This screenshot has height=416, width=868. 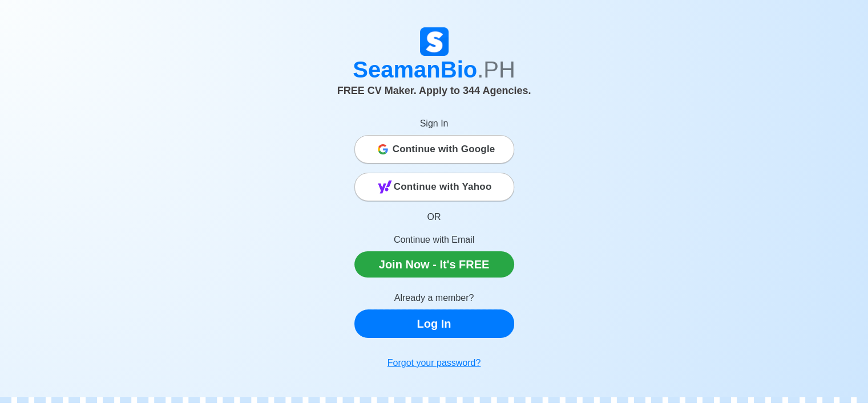 I want to click on p: Sign In, so click(x=434, y=123).